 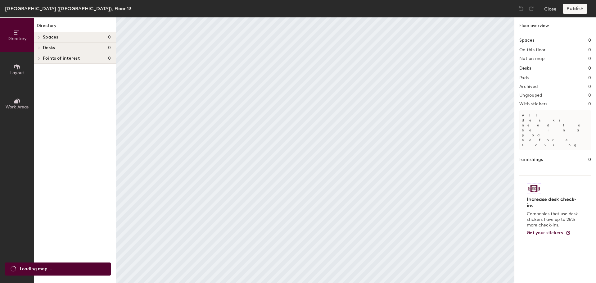 I want to click on h1: Desks, so click(x=525, y=68).